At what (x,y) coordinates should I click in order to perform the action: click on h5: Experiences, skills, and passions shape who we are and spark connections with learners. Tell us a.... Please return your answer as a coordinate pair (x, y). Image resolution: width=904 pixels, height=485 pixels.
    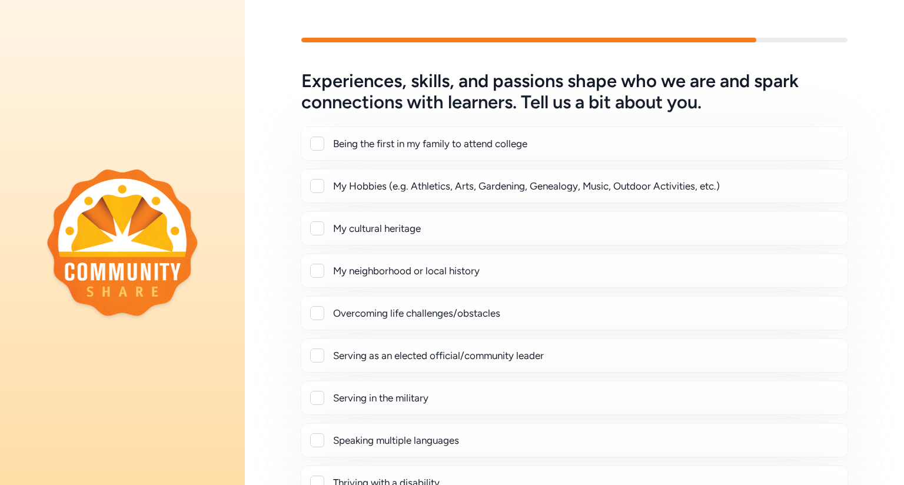
    Looking at the image, I should click on (574, 92).